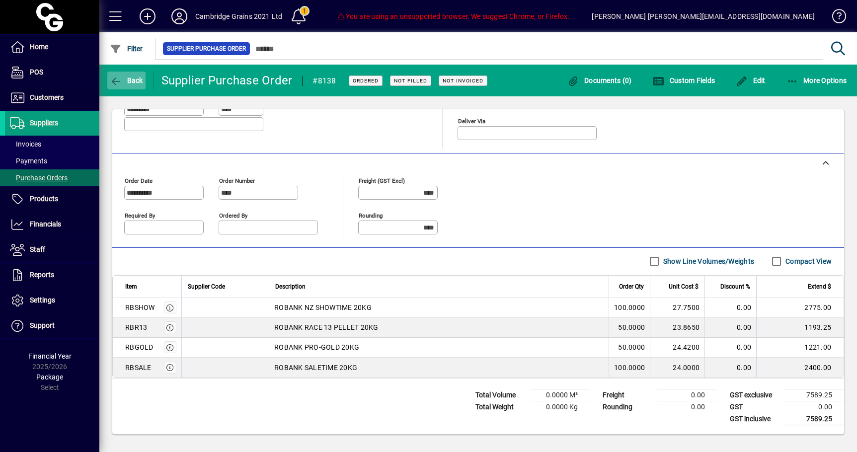 Image resolution: width=857 pixels, height=452 pixels. I want to click on span: Settings, so click(42, 300).